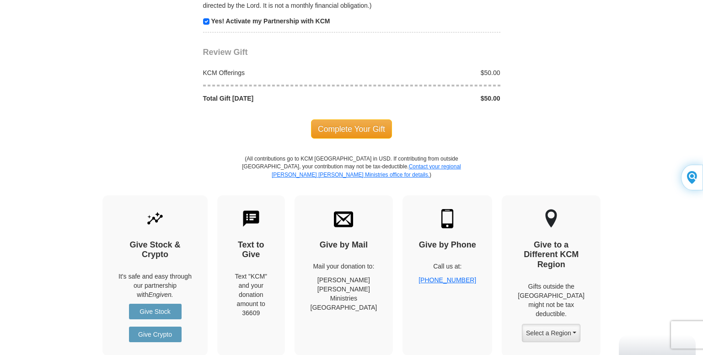  Describe the element at coordinates (275, 73) in the screenshot. I see `div: KCM Offerings` at that location.